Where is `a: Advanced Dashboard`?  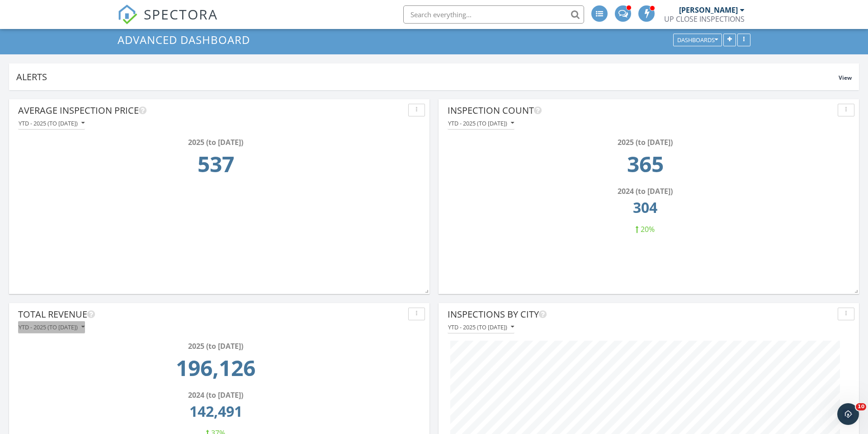 a: Advanced Dashboard is located at coordinates (188, 39).